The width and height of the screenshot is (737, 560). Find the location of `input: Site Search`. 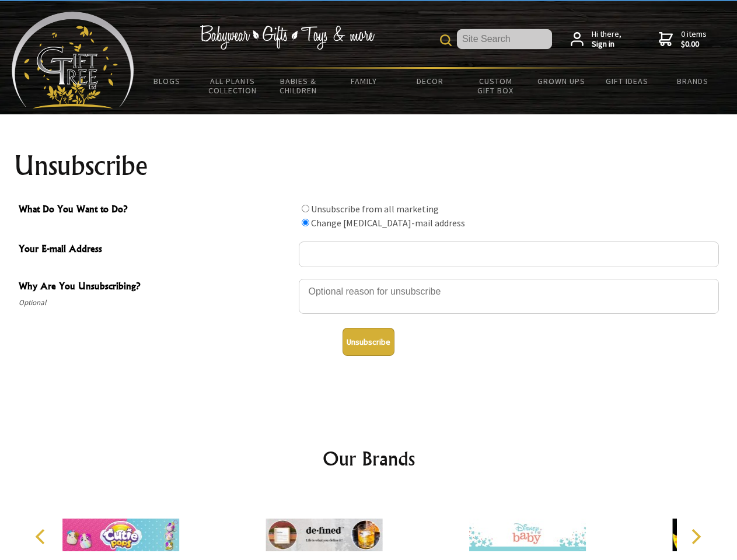

input: Site Search is located at coordinates (505, 39).